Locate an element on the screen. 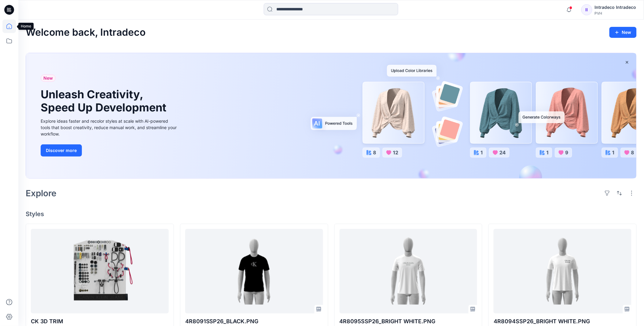 This screenshot has height=326, width=644. h4: Styles is located at coordinates (331, 214).